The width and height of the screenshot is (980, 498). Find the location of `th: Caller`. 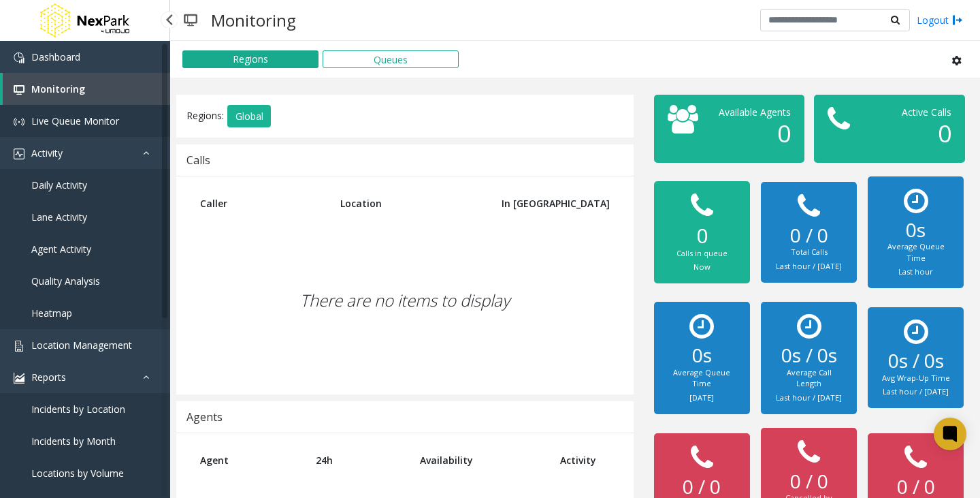

th: Caller is located at coordinates (260, 203).